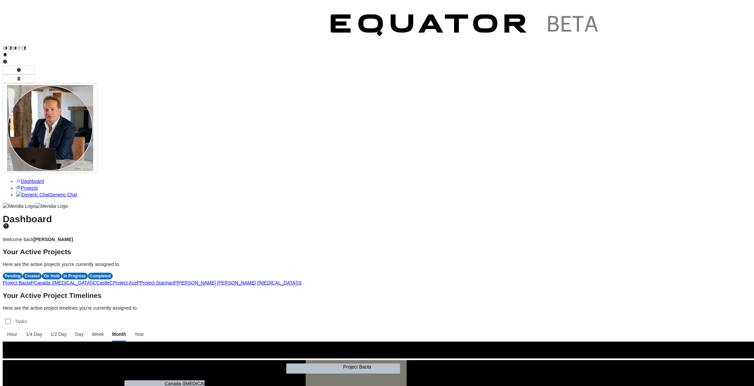 The width and height of the screenshot is (754, 386). Describe the element at coordinates (377, 296) in the screenshot. I see `h2: Your Active Project Timelines` at that location.